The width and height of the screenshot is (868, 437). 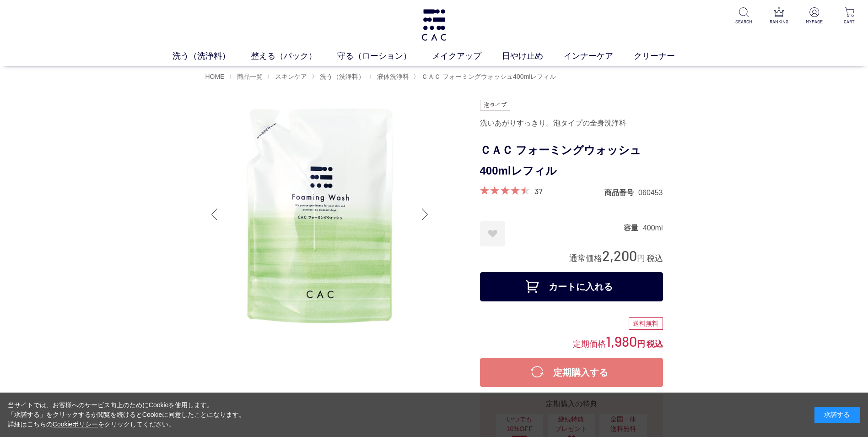 I want to click on a: MYPAGE, so click(x=814, y=16).